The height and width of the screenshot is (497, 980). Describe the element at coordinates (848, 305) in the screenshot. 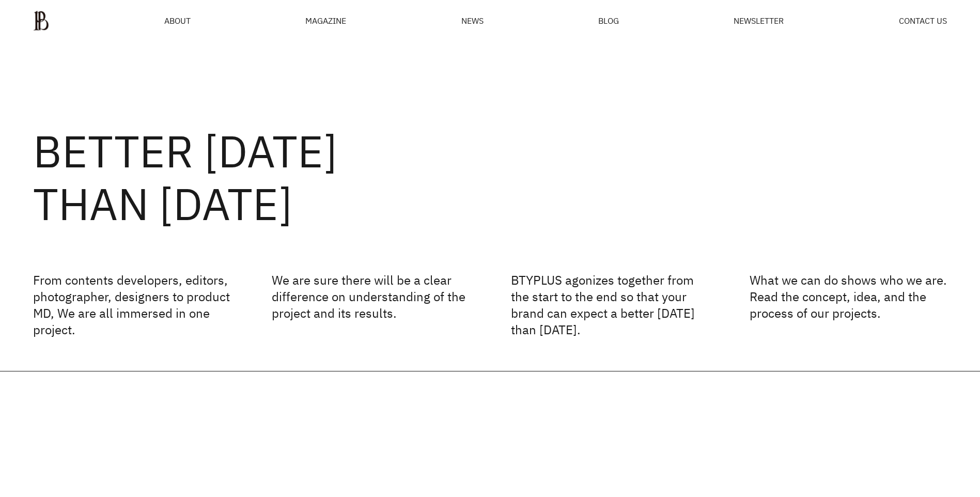

I see `p: What we can do shows who we are. Read the concept, idea, and the process of our projects.` at that location.